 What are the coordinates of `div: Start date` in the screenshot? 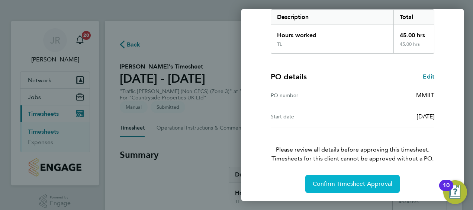 It's located at (312, 116).